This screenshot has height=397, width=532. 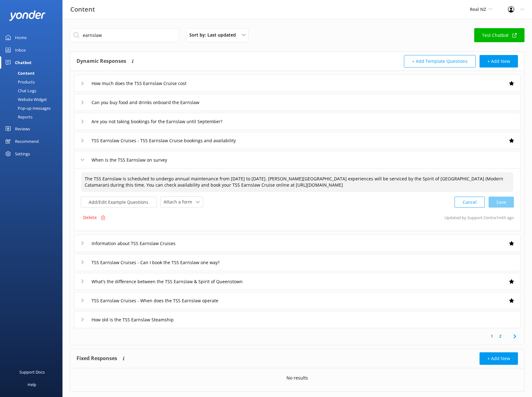 What do you see at coordinates (180, 202) in the screenshot?
I see `span: Attach a form` at bounding box center [180, 202].